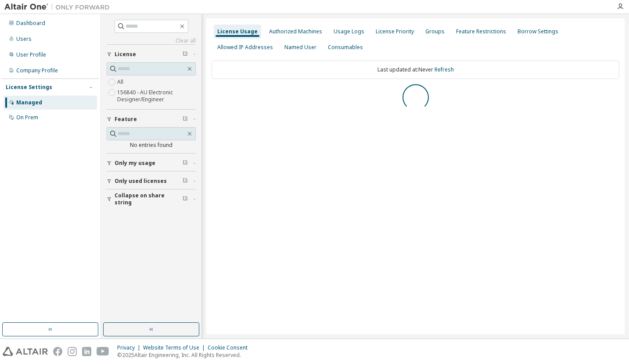 The image size is (629, 364). What do you see at coordinates (151, 199) in the screenshot?
I see `button: Collapse on share string` at bounding box center [151, 199].